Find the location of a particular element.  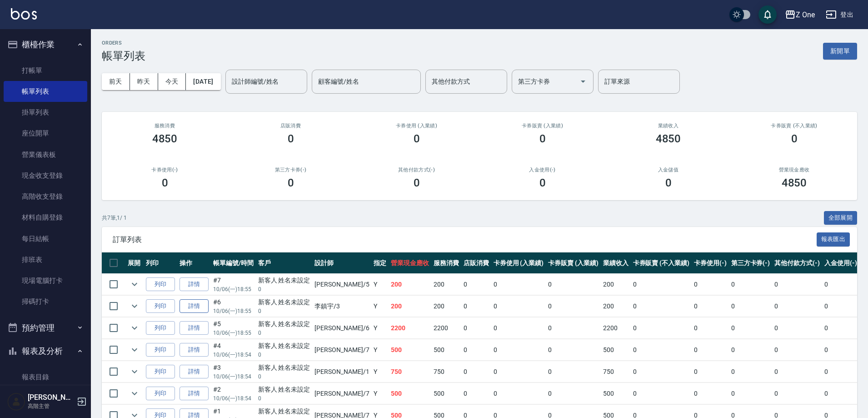

h2: 第三方卡券(-) is located at coordinates (291, 169).